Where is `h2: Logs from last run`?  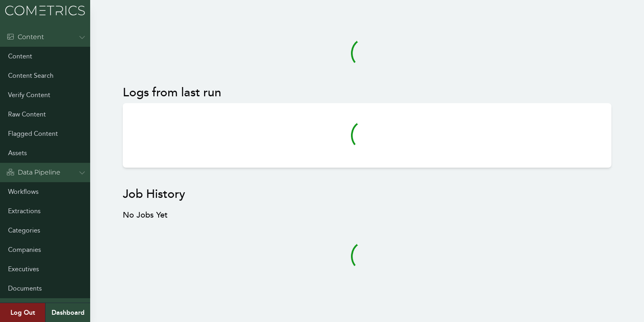 h2: Logs from last run is located at coordinates (367, 92).